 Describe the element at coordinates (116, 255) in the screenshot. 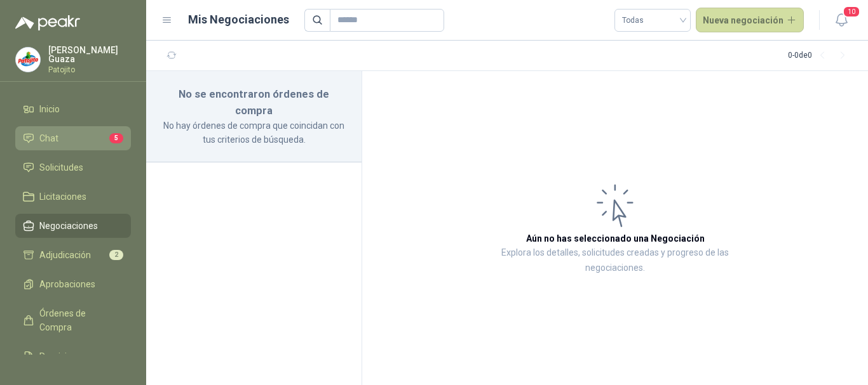

I see `span: 2` at that location.